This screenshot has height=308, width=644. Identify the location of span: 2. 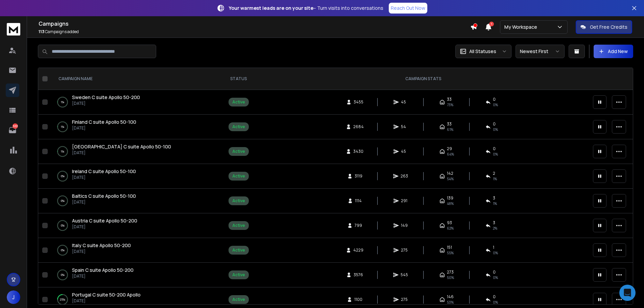
(494, 173).